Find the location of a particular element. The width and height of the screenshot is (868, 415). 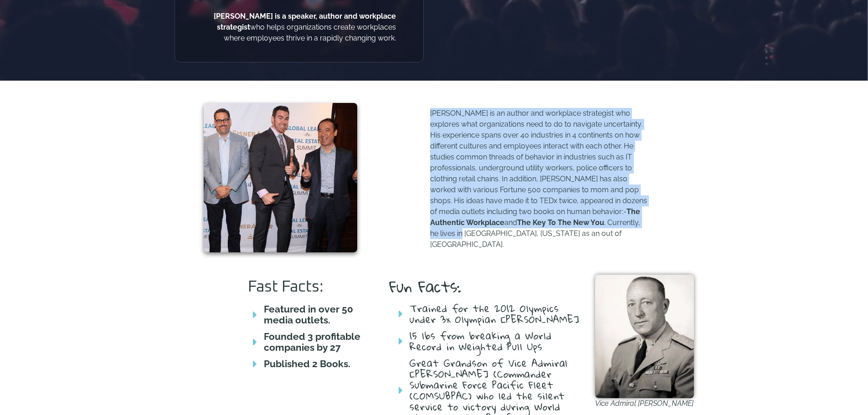

p: who helps organizations create workplaces where employees thrive in a rapidly changing work. is located at coordinates (299, 27).